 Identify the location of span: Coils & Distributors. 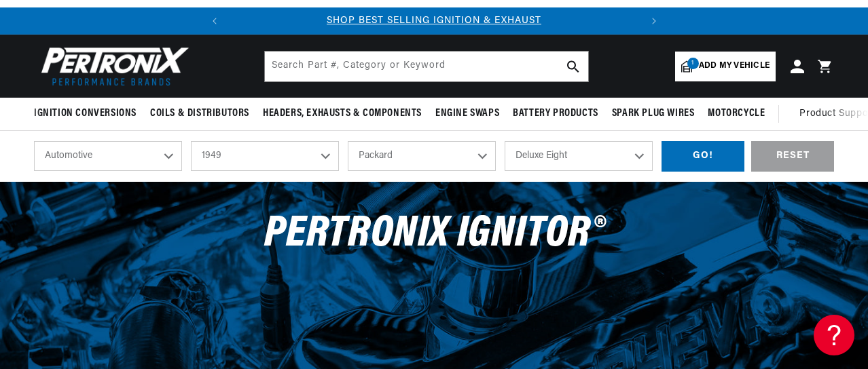
(200, 113).